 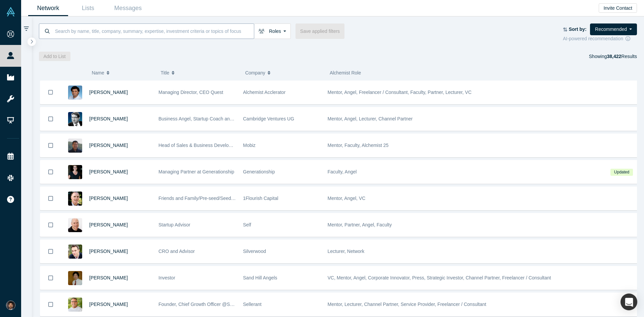 I want to click on span: Lecturer, Network, so click(x=346, y=251).